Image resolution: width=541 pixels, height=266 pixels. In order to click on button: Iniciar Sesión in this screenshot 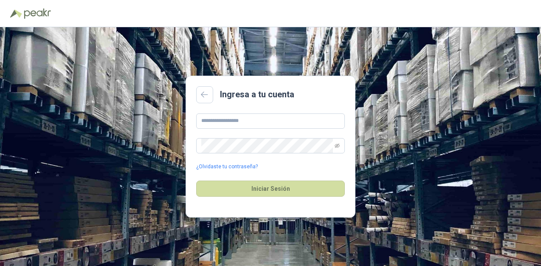, I will do `click(270, 188)`.